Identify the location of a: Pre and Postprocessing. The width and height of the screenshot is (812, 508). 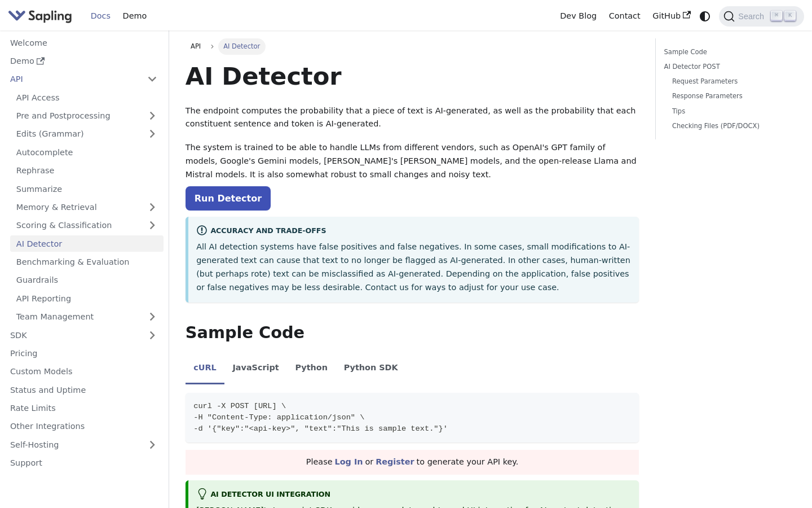
(87, 115).